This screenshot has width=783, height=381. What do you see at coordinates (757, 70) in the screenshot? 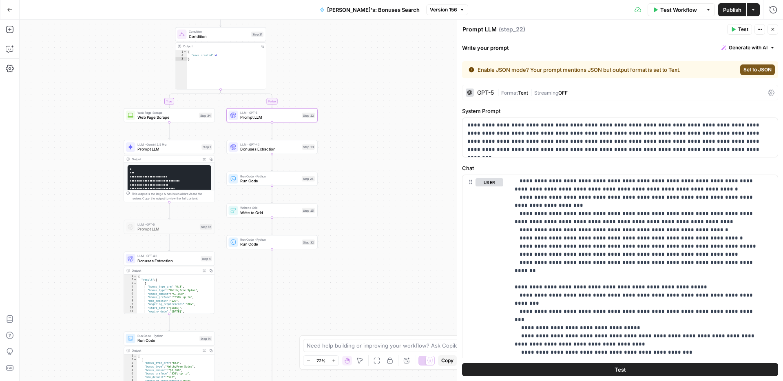
I see `span: Set to JSON` at bounding box center [757, 70].